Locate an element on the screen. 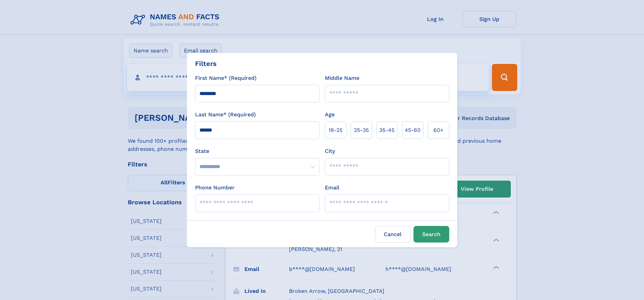  label: First Name* (Required) is located at coordinates (226, 78).